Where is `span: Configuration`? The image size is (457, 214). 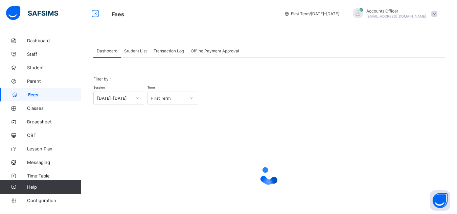 span: Configuration is located at coordinates (54, 201).